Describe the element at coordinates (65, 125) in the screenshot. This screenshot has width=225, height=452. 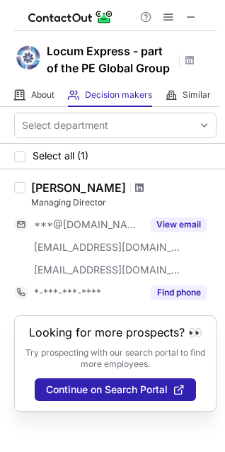
I see `div: Select department` at that location.